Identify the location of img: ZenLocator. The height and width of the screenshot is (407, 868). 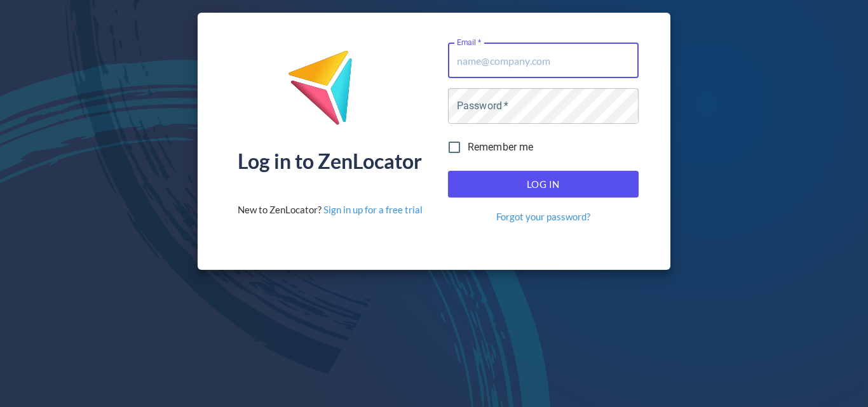
(330, 92).